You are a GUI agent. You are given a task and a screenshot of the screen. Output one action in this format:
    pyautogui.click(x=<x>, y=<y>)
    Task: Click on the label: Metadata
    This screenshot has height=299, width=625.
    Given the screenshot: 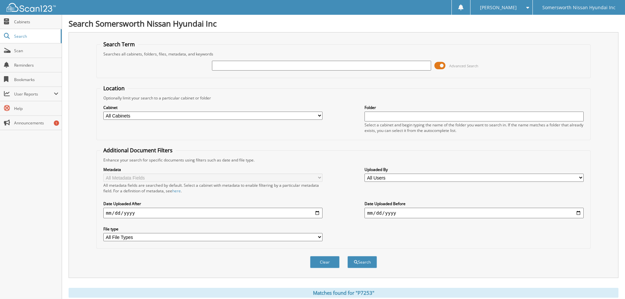 What is the action you would take?
    pyautogui.click(x=213, y=169)
    